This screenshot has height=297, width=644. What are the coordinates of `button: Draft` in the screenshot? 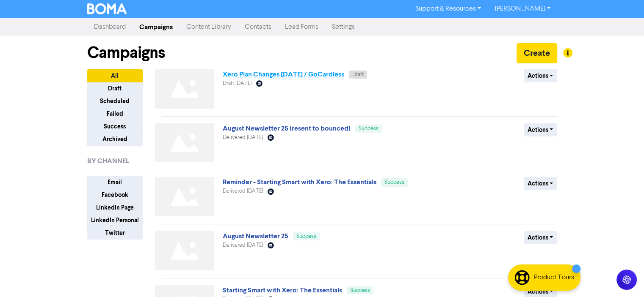 It's located at (115, 88).